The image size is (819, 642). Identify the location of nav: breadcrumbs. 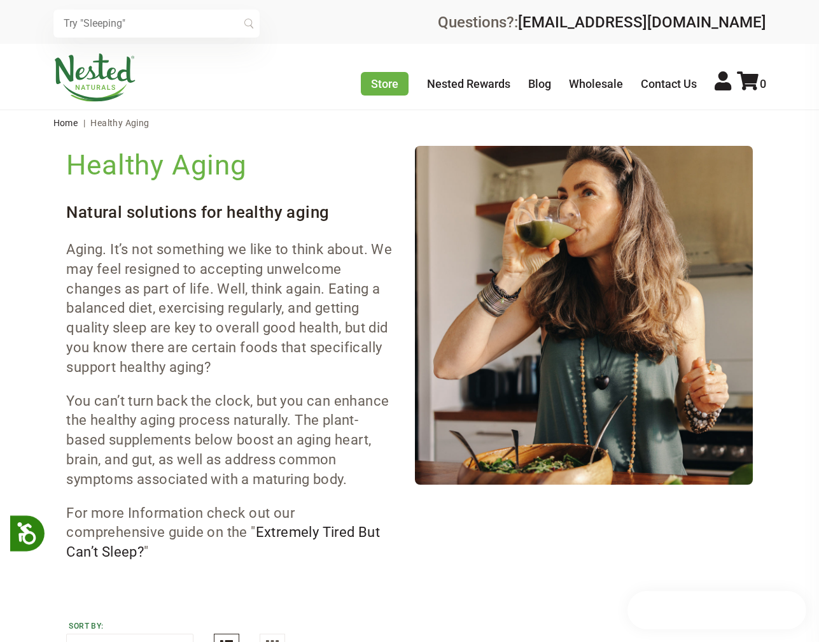
(410, 123).